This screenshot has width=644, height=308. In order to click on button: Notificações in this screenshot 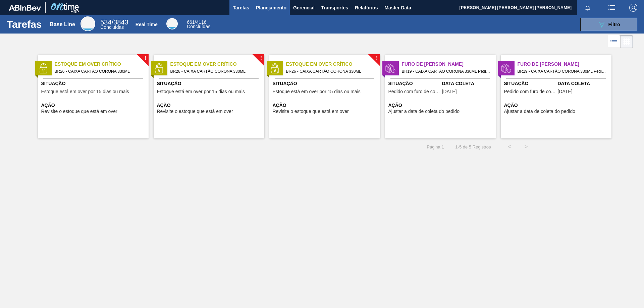, I will do `click(588, 8)`.